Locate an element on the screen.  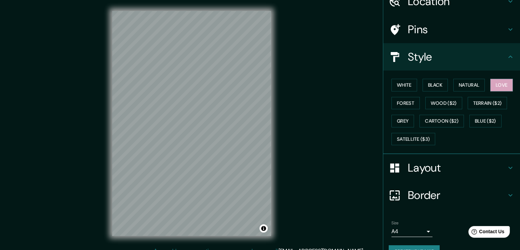
h4: Style is located at coordinates (457, 57).